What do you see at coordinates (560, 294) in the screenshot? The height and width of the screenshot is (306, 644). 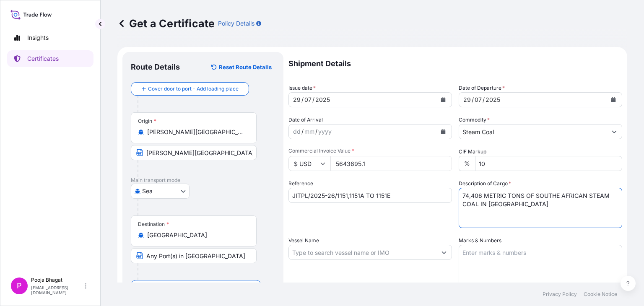 I see `a: Privacy Policy` at bounding box center [560, 294].